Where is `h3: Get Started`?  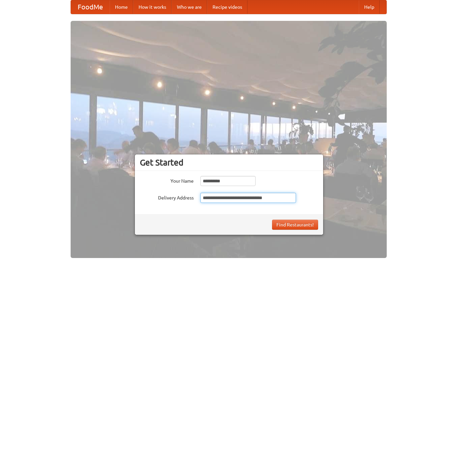
h3: Get Started is located at coordinates (229, 163).